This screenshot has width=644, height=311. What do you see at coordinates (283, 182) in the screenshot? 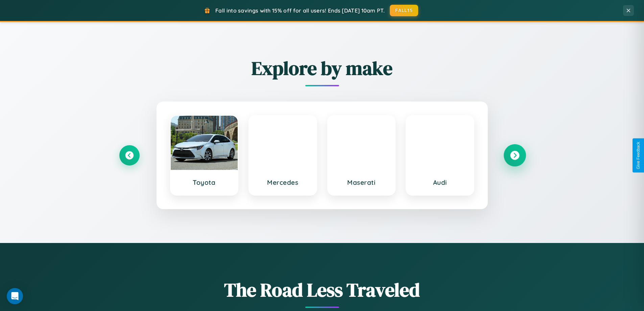
I see `h3: Mercedes` at bounding box center [283, 182].